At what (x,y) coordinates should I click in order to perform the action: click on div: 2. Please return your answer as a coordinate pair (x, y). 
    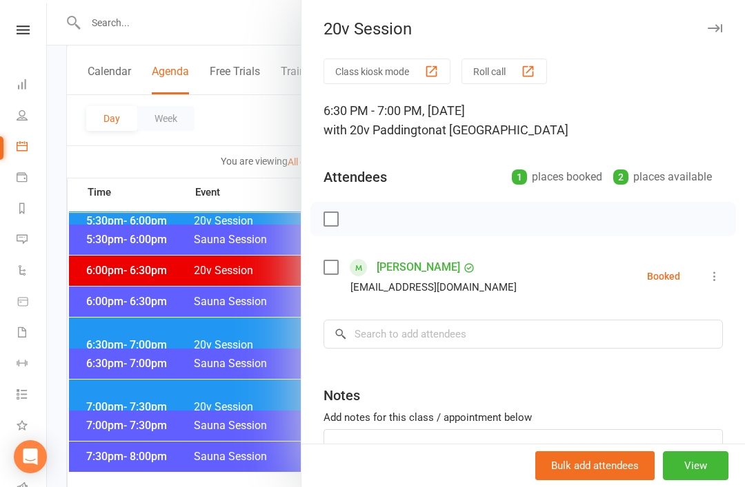
    Looking at the image, I should click on (620, 177).